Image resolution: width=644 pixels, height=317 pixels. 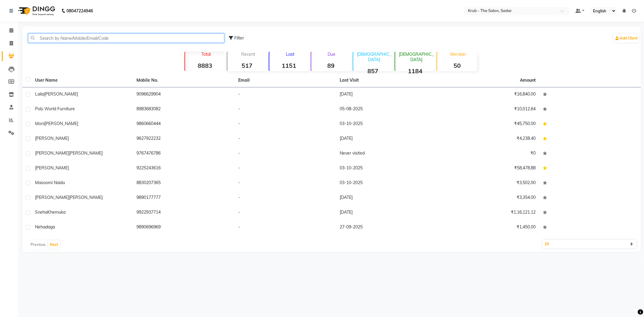 I want to click on td: 9096629904, so click(x=184, y=94).